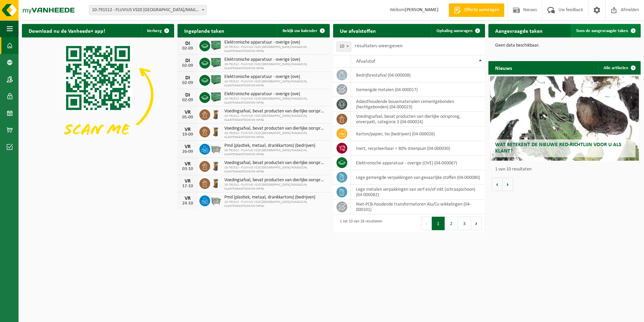 The width and height of the screenshot is (644, 322). I want to click on td: lege metalen verpakkingen van verf en/of inkt (schraapschoon) (04-000082), so click(418, 192).